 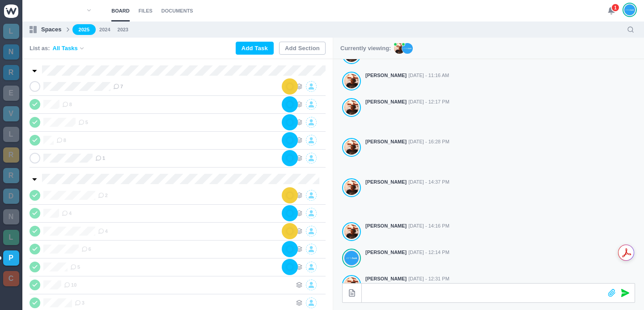 I want to click on span: All Tasks, so click(x=65, y=49).